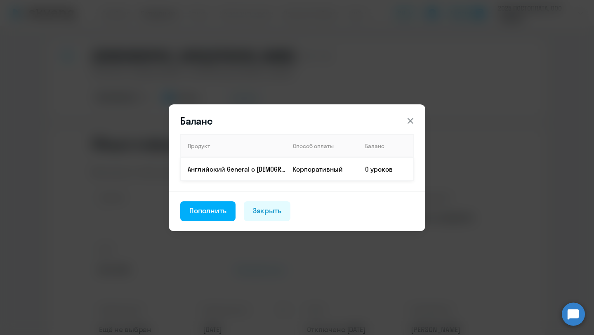  What do you see at coordinates (234, 146) in the screenshot?
I see `th: Продукт` at bounding box center [234, 146].